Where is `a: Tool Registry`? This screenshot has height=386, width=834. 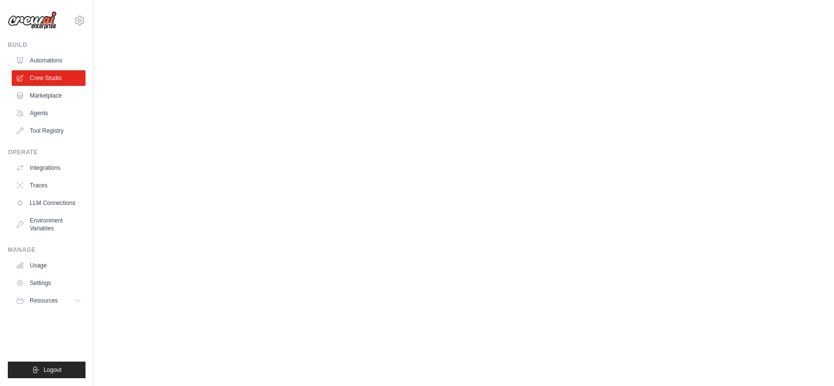 a: Tool Registry is located at coordinates (48, 131).